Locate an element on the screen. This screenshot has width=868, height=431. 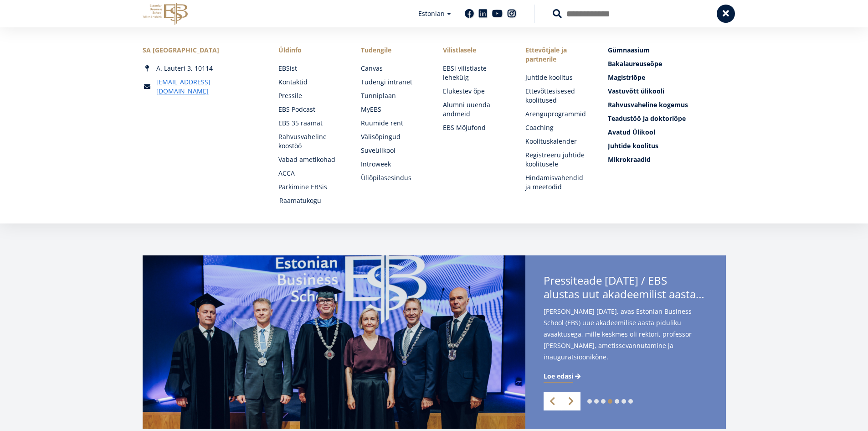
a: Mikrokraadid is located at coordinates (666, 159).